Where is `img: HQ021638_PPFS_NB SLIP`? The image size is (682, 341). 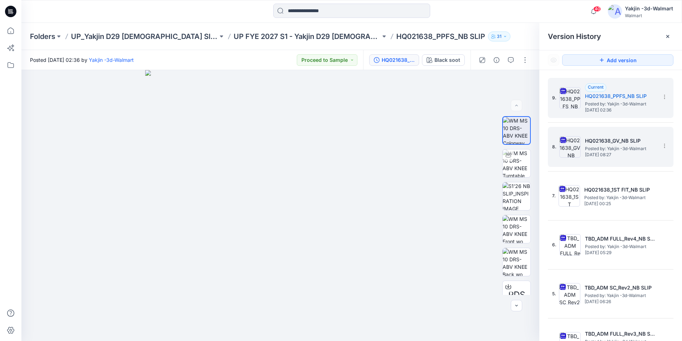
img: HQ021638_PPFS_NB SLIP is located at coordinates (570, 98).